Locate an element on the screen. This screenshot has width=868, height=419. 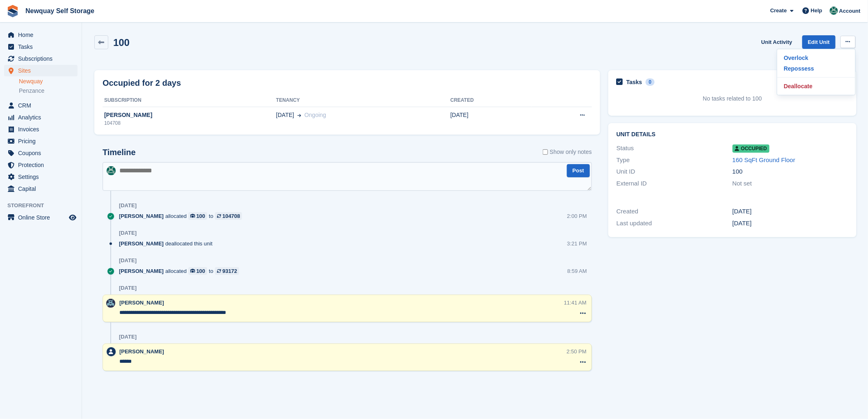
h2: Timeline is located at coordinates (119, 152).